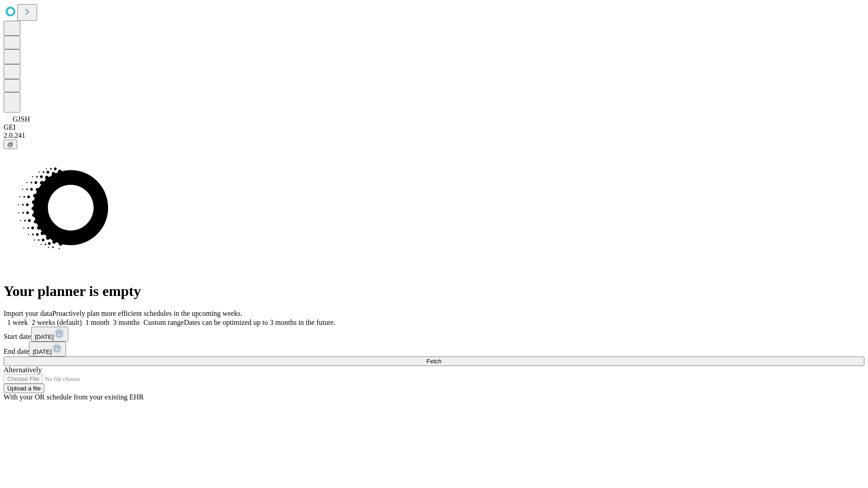 This screenshot has height=488, width=868. I want to click on button: Upload a file, so click(24, 388).